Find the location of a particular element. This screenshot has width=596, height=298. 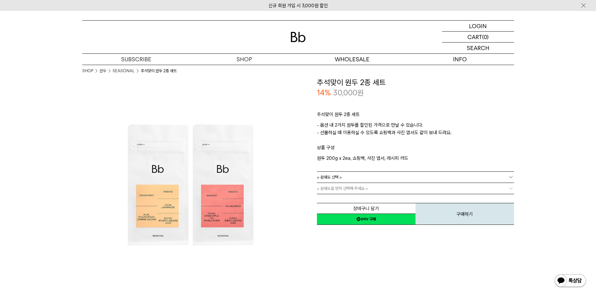

a: SEASONAL is located at coordinates (124, 71).